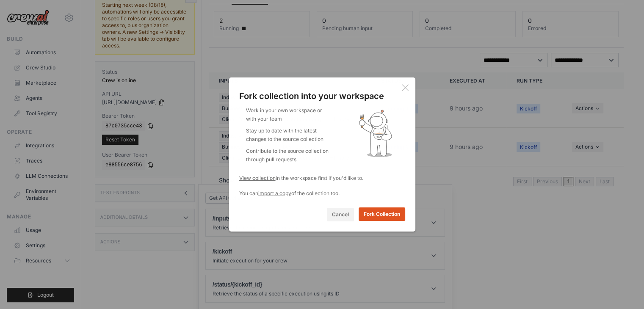  What do you see at coordinates (322, 178) in the screenshot?
I see `div: in the workspace first if you'd like to.` at bounding box center [322, 178].